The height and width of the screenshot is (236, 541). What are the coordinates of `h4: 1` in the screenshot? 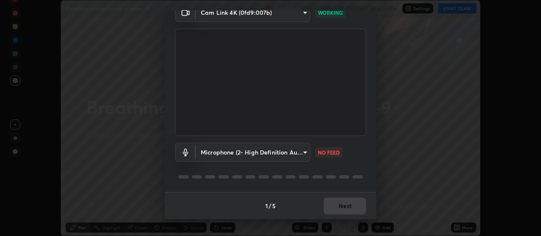 It's located at (267, 206).